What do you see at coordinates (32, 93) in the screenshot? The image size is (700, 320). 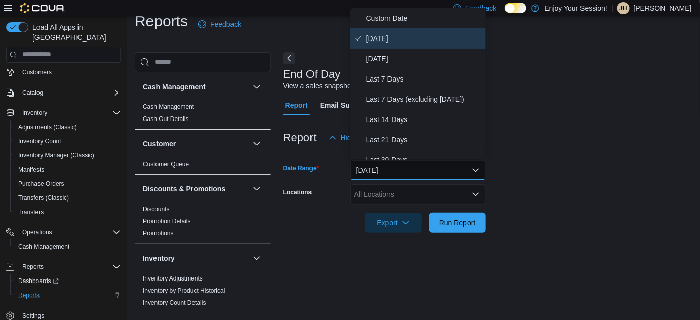 I see `span: Catalog` at bounding box center [32, 93].